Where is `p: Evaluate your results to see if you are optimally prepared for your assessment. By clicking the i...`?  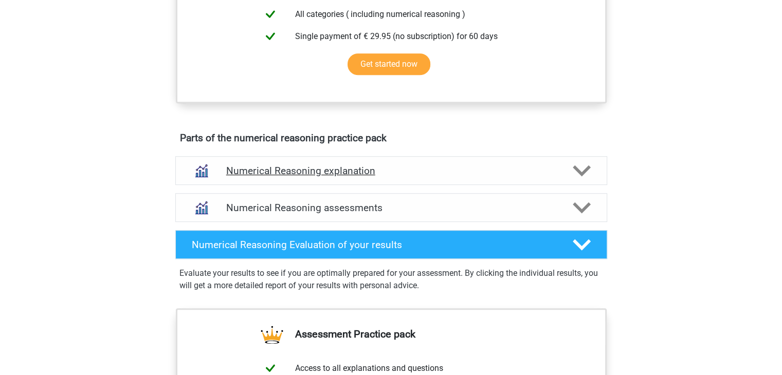
p: Evaluate your results to see if you are optimally prepared for your assessment. By clicking the i... is located at coordinates (391, 280).